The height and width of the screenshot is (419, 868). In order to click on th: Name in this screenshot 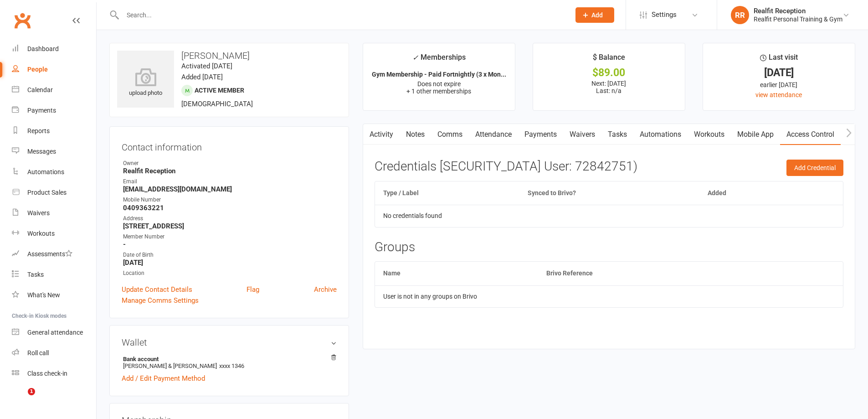, I will do `click(457, 273)`.